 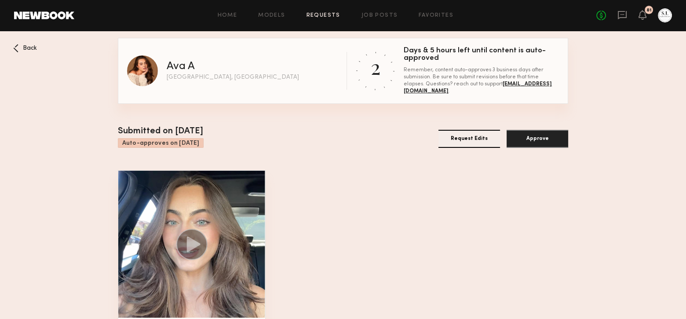 I want to click on a: Home, so click(x=227, y=15).